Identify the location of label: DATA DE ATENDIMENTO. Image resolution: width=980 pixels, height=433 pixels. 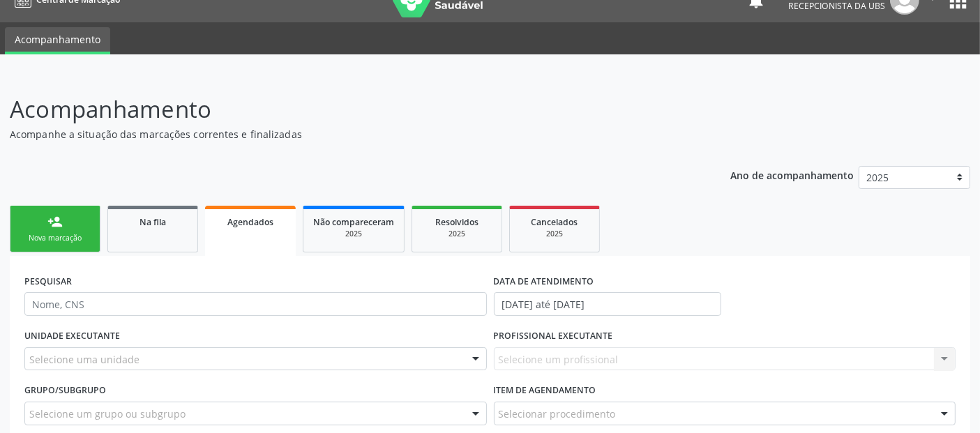
(544, 281).